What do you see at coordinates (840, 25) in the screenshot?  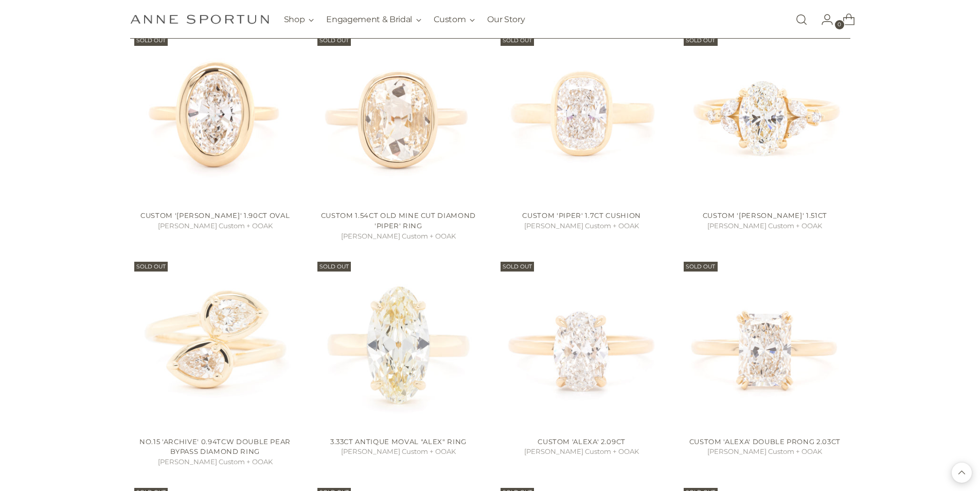 I see `span: 0` at bounding box center [840, 25].